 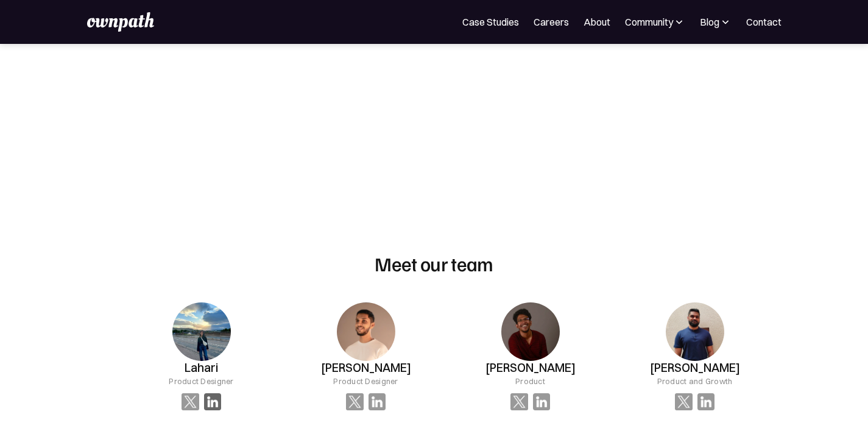 What do you see at coordinates (764, 22) in the screenshot?
I see `a: Contact` at bounding box center [764, 22].